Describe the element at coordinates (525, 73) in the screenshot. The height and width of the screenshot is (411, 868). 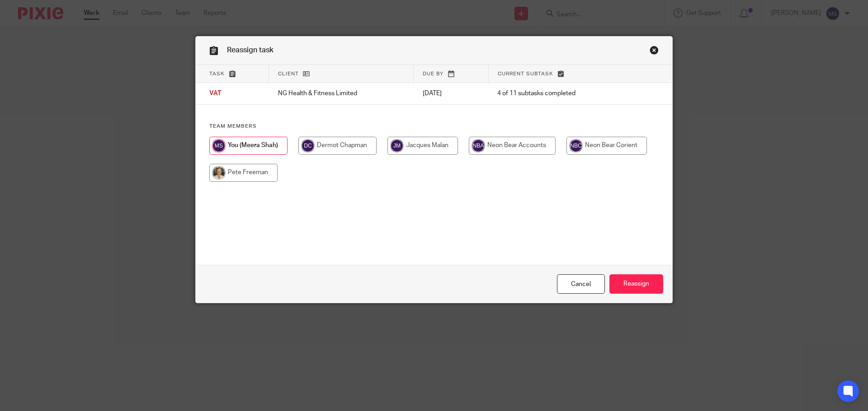
I see `span: Current subtask` at that location.